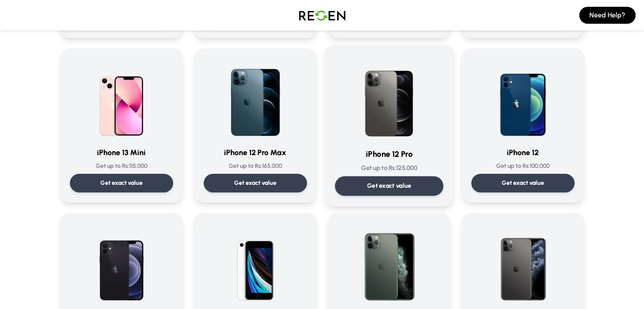 The width and height of the screenshot is (644, 309). What do you see at coordinates (389, 98) in the screenshot?
I see `img: iPhone 12 Pro` at bounding box center [389, 98].